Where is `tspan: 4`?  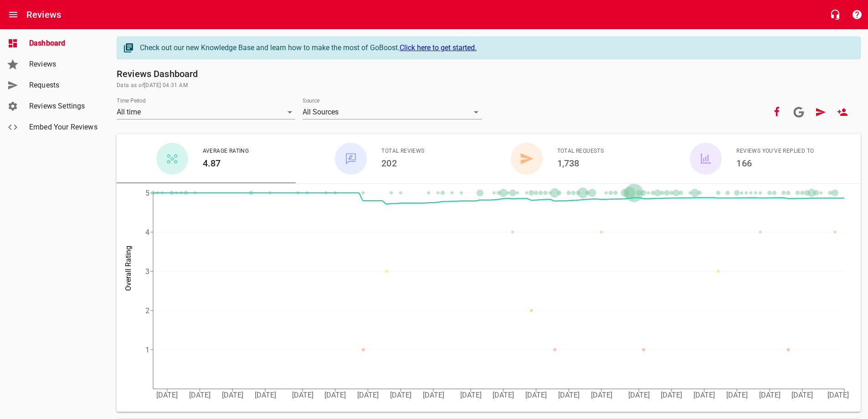
tspan: 4 is located at coordinates (147, 232).